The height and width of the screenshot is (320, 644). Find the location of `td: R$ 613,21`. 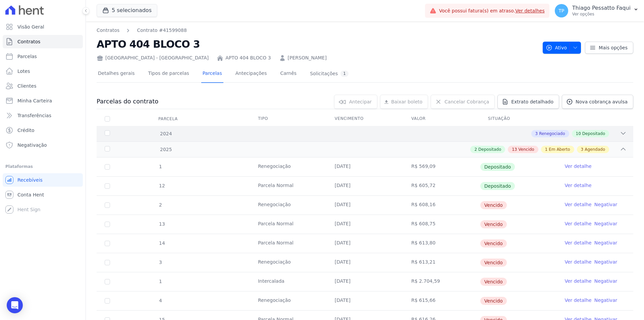

td: R$ 613,21 is located at coordinates (442, 263).